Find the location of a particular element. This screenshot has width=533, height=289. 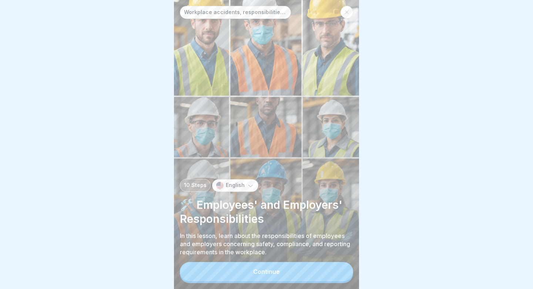

p: English is located at coordinates (235, 185).